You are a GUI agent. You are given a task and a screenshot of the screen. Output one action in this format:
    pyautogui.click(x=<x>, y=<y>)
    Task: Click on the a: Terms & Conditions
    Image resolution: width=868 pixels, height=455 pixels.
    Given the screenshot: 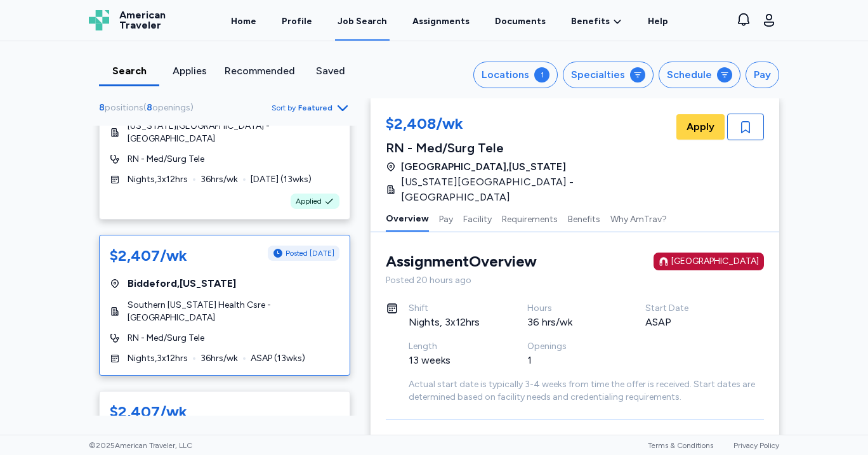 What is the action you would take?
    pyautogui.click(x=680, y=446)
    